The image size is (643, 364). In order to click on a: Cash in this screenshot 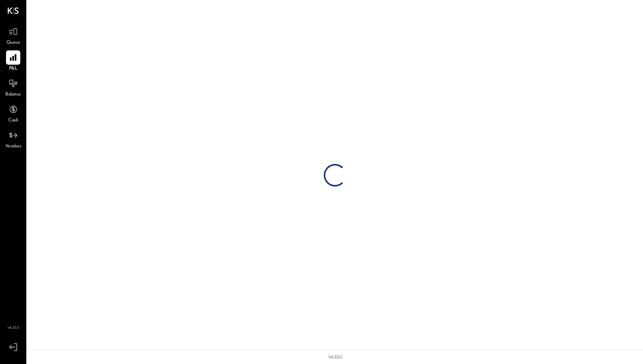, I will do `click(13, 113)`.